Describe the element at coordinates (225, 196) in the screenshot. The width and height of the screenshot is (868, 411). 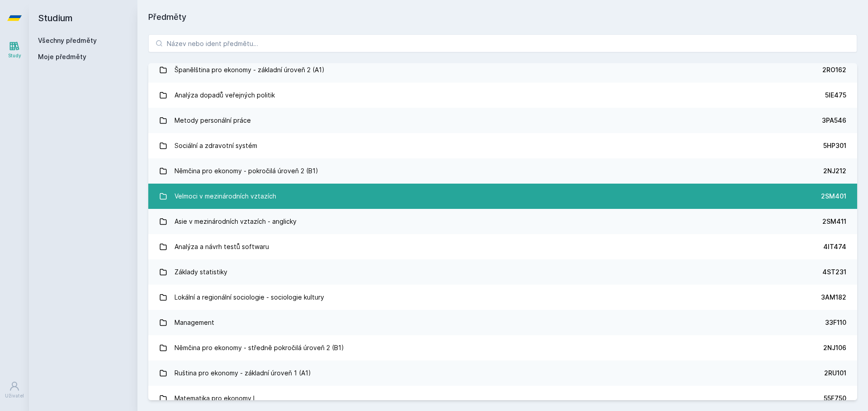
I see `div: Velmoci v mezinárodních vztazích` at that location.